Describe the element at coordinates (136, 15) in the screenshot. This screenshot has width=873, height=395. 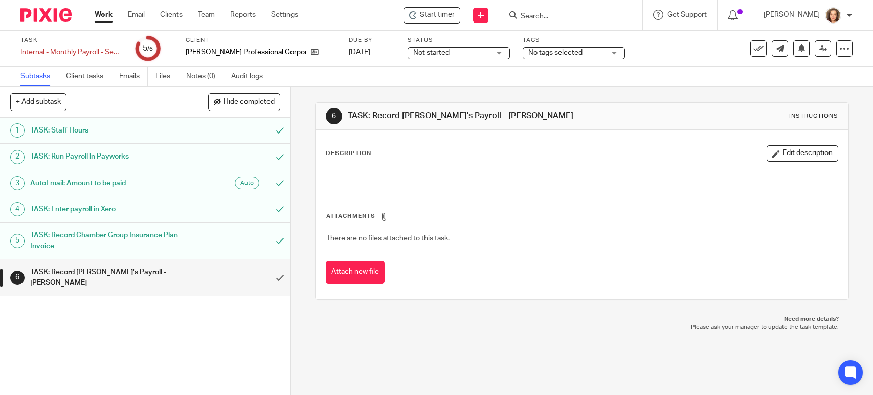
I see `a: Email` at that location.